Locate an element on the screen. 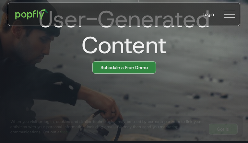 This screenshot has height=143, width=248. a: Schedule a Free Demo is located at coordinates (124, 67).